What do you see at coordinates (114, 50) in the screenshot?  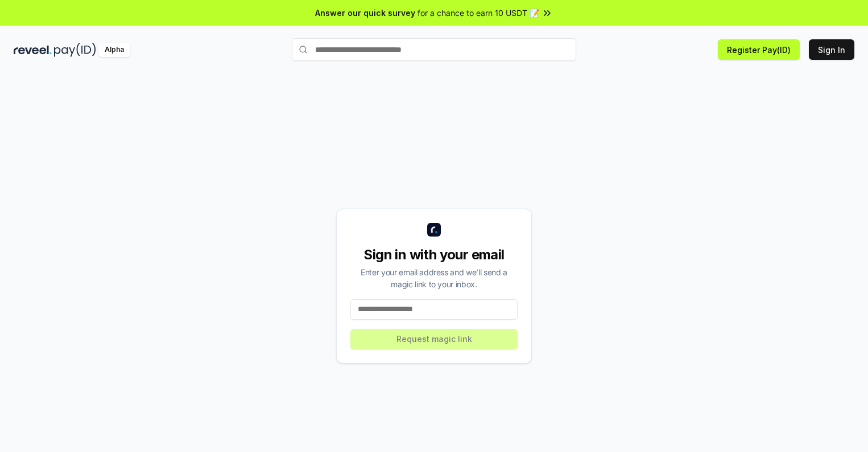 I see `div: Alpha` at bounding box center [114, 50].